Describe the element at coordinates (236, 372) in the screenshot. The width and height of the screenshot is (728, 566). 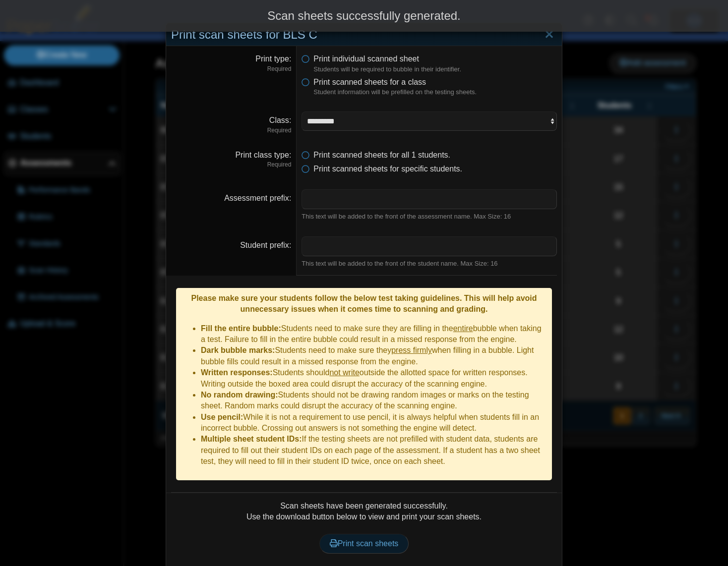
I see `b: Written responses:` at that location.